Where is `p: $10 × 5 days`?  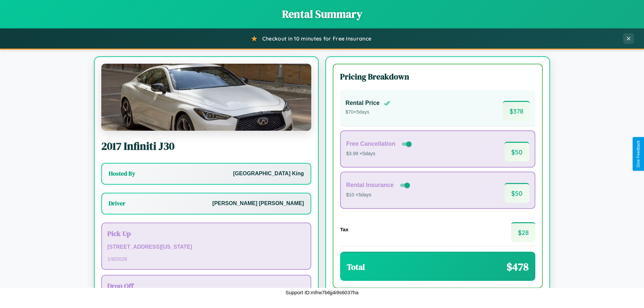 p: $10 × 5 days is located at coordinates (378, 195).